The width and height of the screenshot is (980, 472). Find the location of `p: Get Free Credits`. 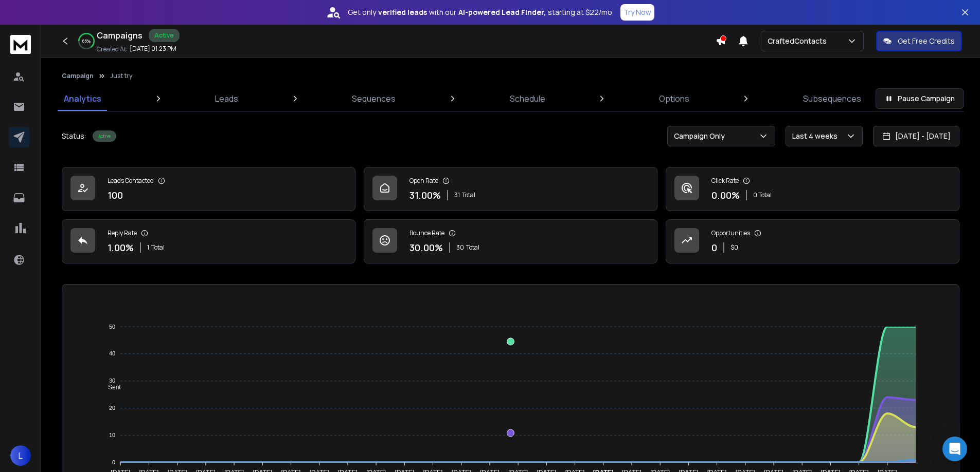

p: Get Free Credits is located at coordinates (926, 41).